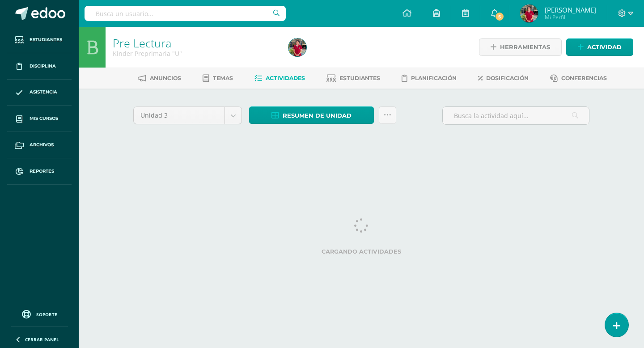 The image size is (644, 348). Describe the element at coordinates (43, 66) in the screenshot. I see `span: Disciplina` at that location.